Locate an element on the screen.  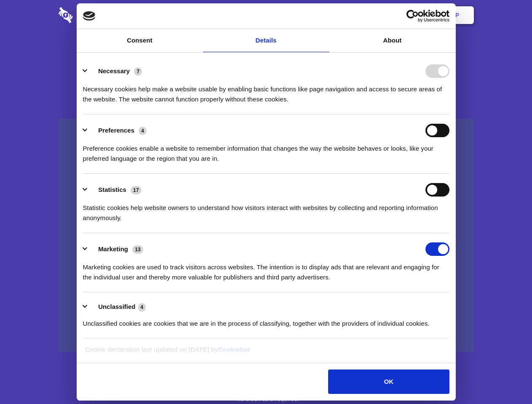
span: 17 is located at coordinates (136, 190).